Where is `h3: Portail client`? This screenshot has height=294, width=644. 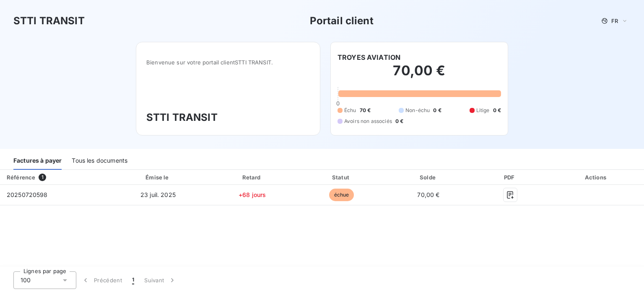
h3: Portail client is located at coordinates (342, 21).